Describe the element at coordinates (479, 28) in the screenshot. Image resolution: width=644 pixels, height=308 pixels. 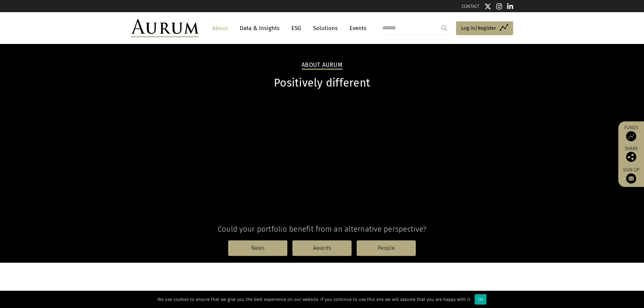
I see `span: Log in/Register` at that location.